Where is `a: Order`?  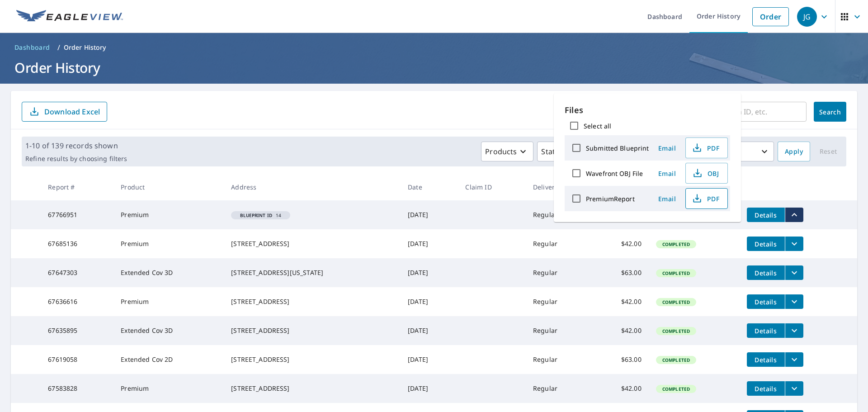
a: Order is located at coordinates (770, 16).